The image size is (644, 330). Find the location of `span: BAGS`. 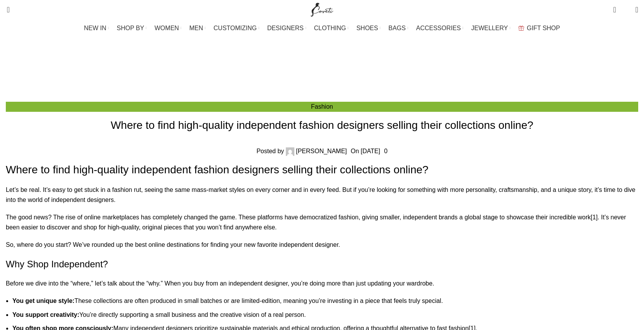

span: BAGS is located at coordinates (397, 28).